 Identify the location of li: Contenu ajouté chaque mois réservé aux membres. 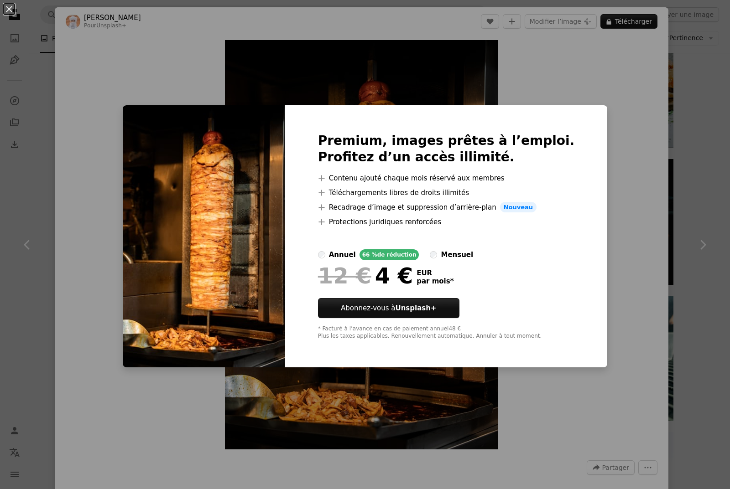
(446, 178).